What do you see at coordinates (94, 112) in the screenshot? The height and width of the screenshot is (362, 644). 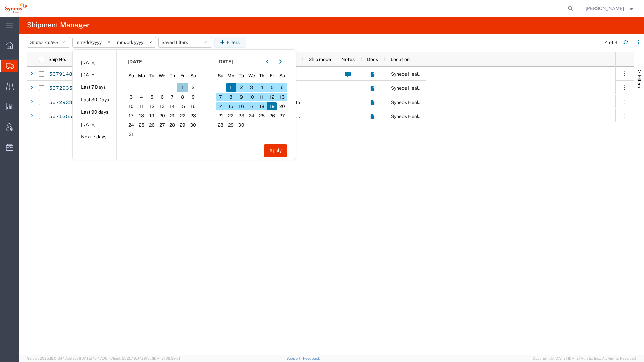 I see `li: Last 90 days` at bounding box center [94, 112].